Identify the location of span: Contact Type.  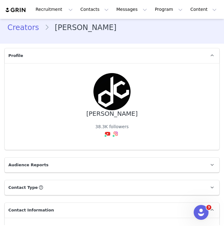
(23, 187).